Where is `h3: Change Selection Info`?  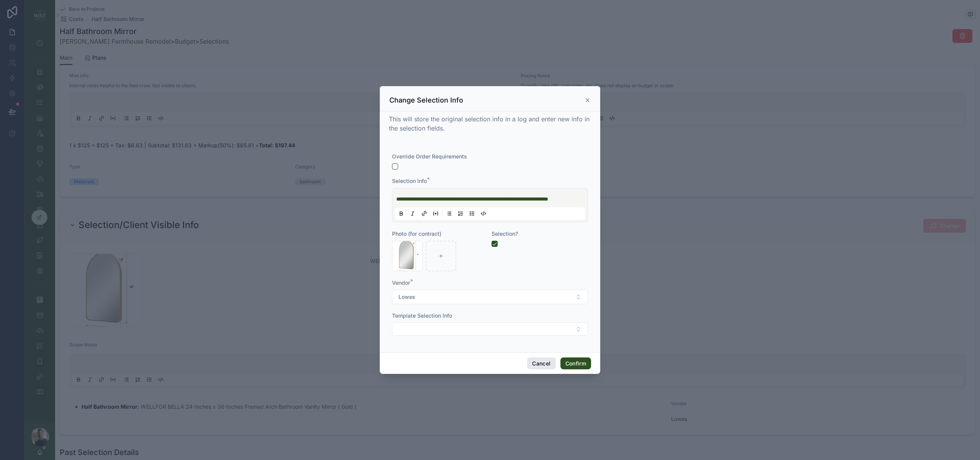 h3: Change Selection Info is located at coordinates (426, 100).